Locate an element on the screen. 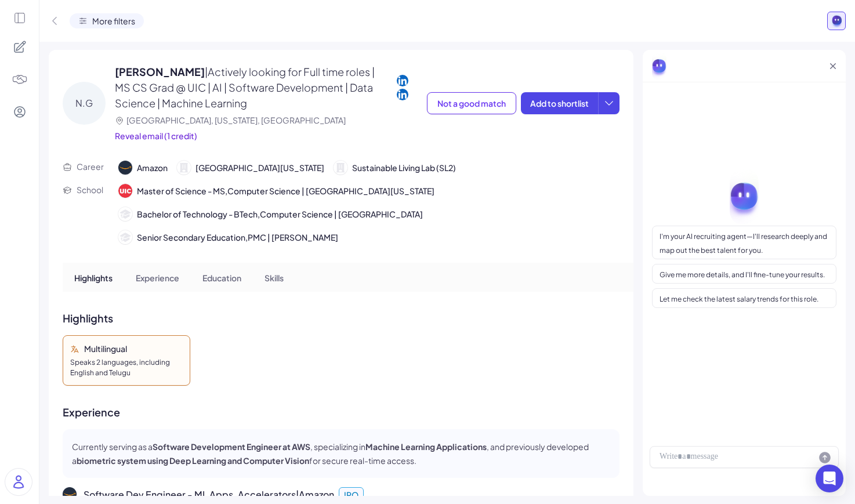 The image size is (855, 504). div: Multilingual is located at coordinates (106, 349).